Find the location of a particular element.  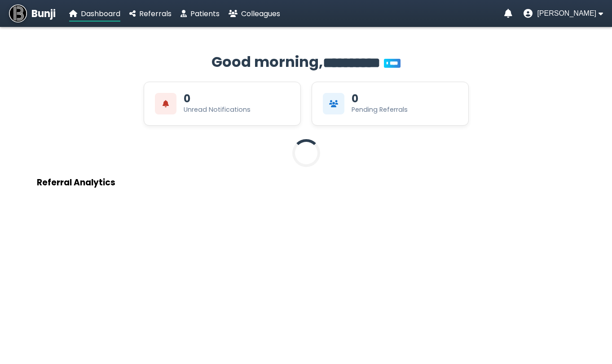

h3: Referral Analytics is located at coordinates (307, 182).